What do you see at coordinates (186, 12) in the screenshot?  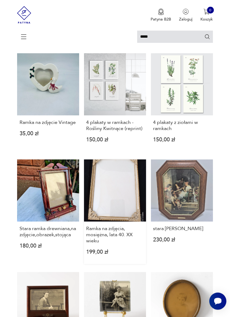 I see `img: Ikonka użytkownika` at bounding box center [186, 12].